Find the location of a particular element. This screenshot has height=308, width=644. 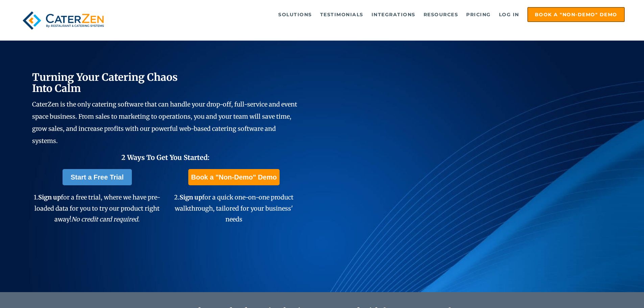

a: Start a Free Trial is located at coordinates (97, 177).